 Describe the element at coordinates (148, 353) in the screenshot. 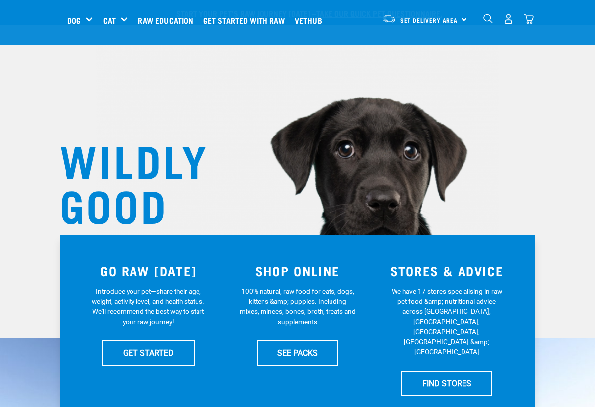

I see `a: GET STARTED` at that location.